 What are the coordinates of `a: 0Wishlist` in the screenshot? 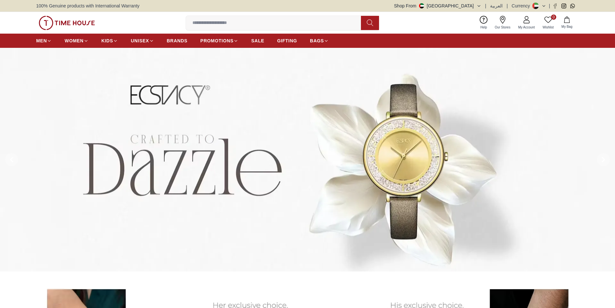 It's located at (549, 23).